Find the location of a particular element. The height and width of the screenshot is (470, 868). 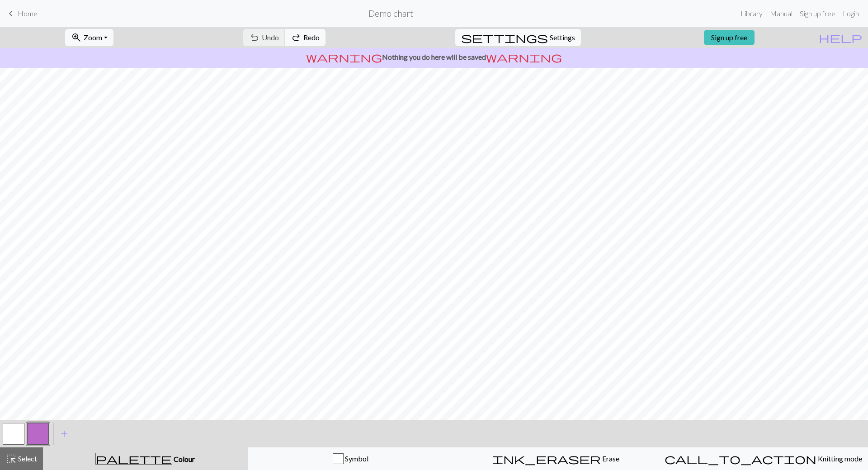

button: Redo is located at coordinates (306, 37).